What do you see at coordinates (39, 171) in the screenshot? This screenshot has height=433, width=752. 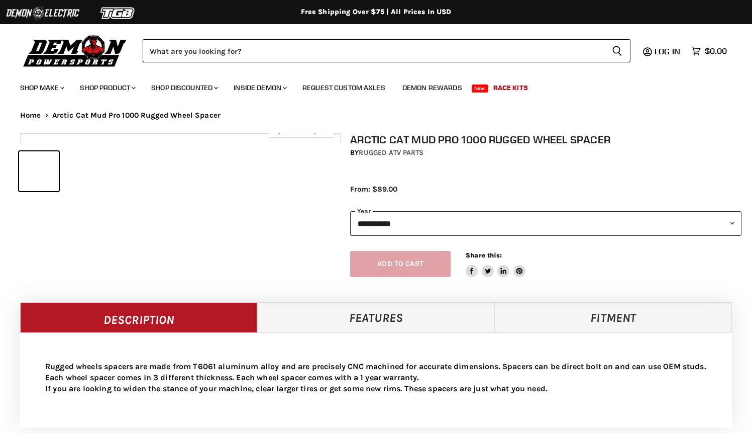 I see `button: Arctic Cat Mud Pro 1000 Rugged Wheel Spacer thumbnail` at bounding box center [39, 171].